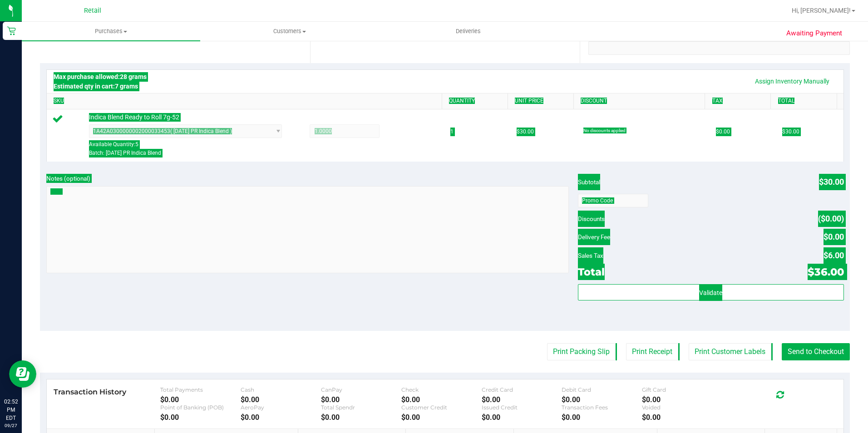  What do you see at coordinates (111, 32) in the screenshot?
I see `span: Purchases` at bounding box center [111, 32].